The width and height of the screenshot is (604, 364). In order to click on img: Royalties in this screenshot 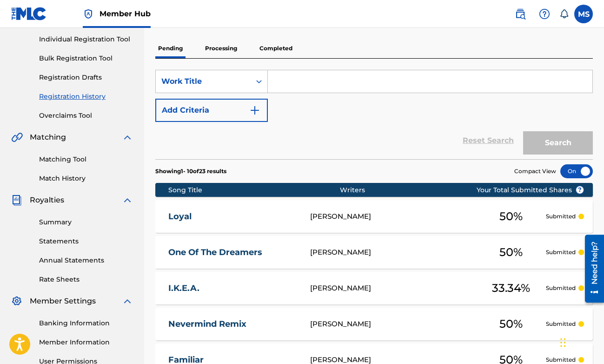, I will do `click(17, 200)`.